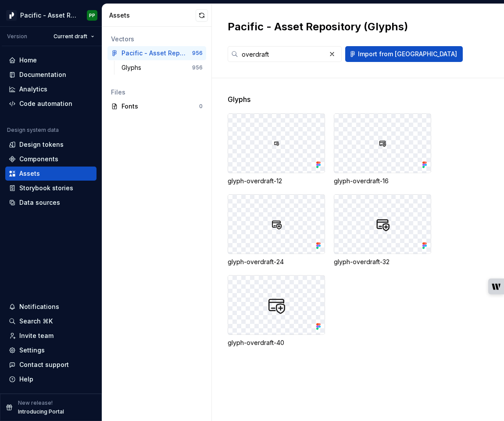 The image size is (504, 421). I want to click on a: Components, so click(51, 159).